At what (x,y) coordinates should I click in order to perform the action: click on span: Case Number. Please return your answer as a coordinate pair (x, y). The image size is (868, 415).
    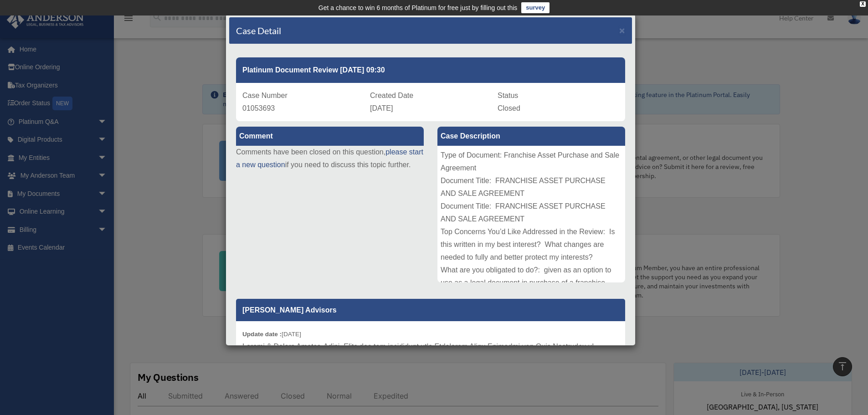
    Looking at the image, I should click on (265, 95).